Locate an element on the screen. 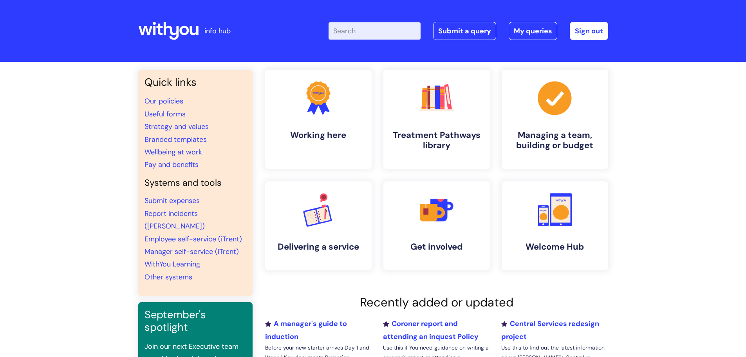 The image size is (746, 357). input: Search is located at coordinates (374, 31).